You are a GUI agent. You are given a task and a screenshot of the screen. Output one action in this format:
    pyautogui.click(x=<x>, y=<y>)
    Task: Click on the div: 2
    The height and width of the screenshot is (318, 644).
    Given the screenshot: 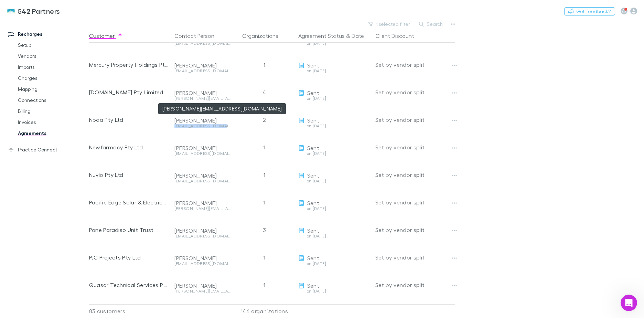 What is the action you would take?
    pyautogui.click(x=265, y=120)
    